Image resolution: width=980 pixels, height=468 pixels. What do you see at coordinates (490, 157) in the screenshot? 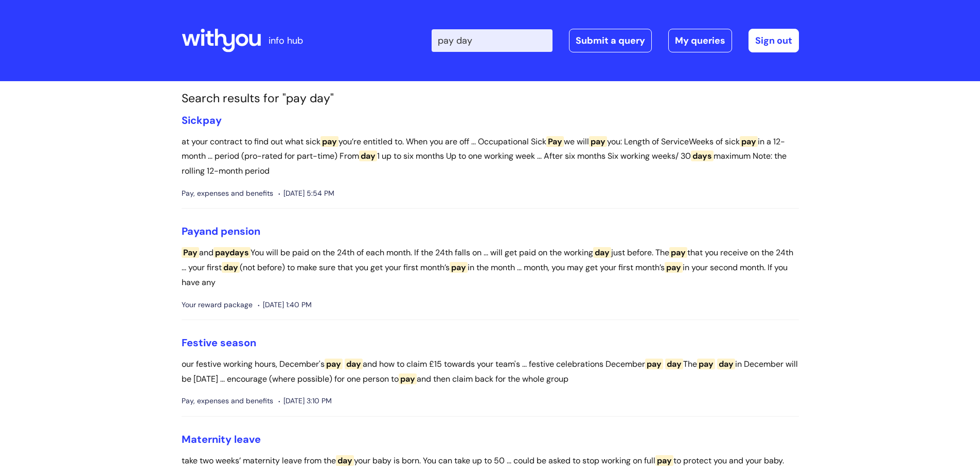
I see `p: at your contract to find out what sick you’re entitled to. When you are off ... Occupational Sick...` at bounding box center [490, 157].